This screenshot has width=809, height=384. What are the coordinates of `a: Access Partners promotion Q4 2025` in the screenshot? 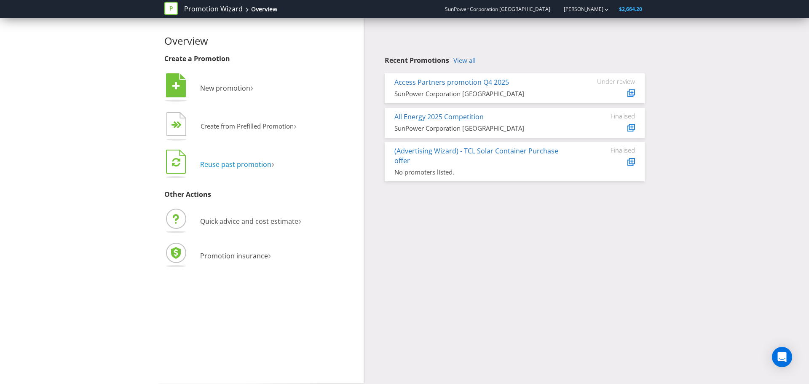 It's located at (452, 82).